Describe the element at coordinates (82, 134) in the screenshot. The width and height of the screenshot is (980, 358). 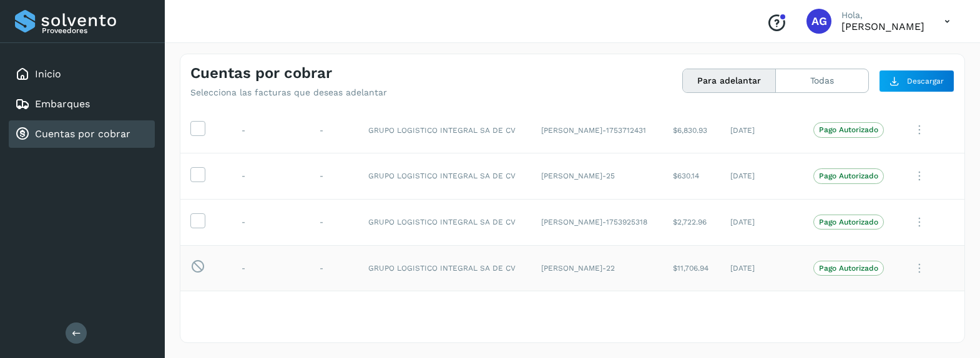
I see `a: Cuentas por cobrar` at that location.